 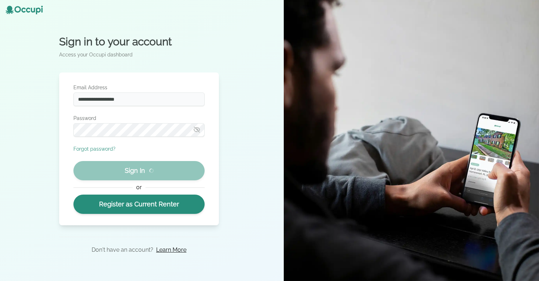 What do you see at coordinates (171, 250) in the screenshot?
I see `a: Learn More` at bounding box center [171, 250].